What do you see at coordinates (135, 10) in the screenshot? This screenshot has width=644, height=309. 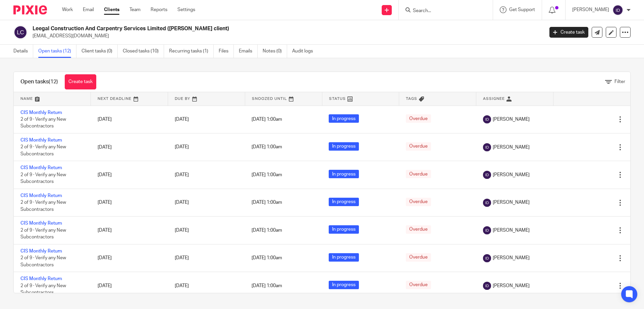 I see `a: Team` at bounding box center [135, 10].